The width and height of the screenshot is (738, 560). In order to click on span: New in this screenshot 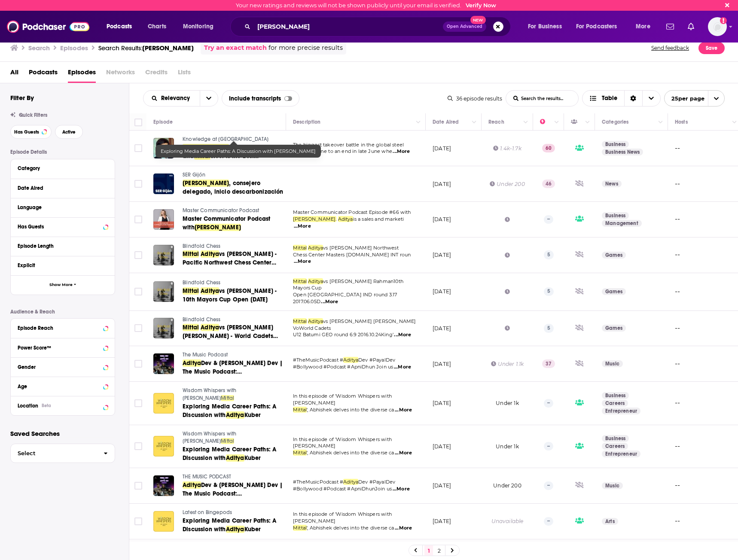, I will do `click(478, 20)`.